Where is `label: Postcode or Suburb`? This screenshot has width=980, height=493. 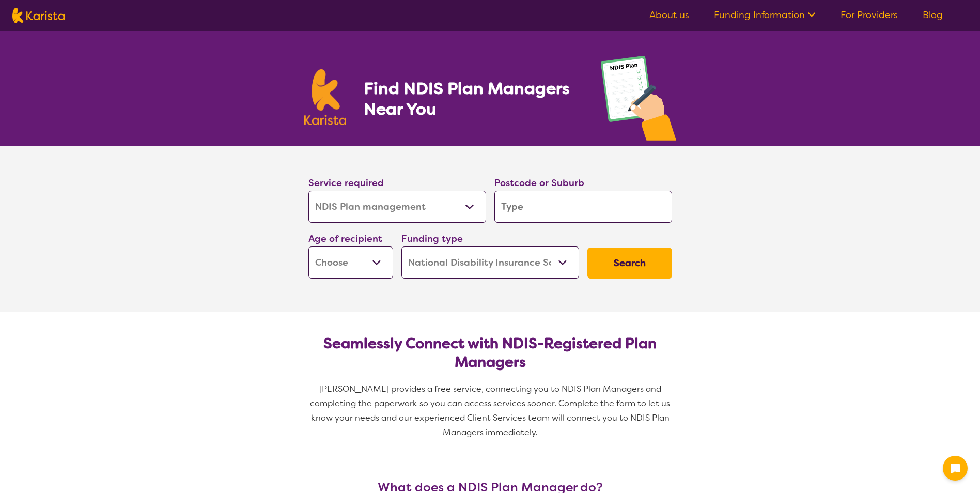 label: Postcode or Suburb is located at coordinates (540, 183).